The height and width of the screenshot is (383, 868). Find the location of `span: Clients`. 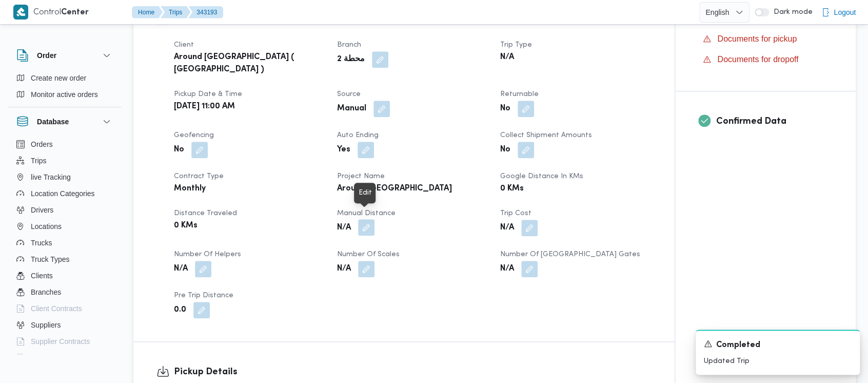

span: Clients is located at coordinates (42, 276).